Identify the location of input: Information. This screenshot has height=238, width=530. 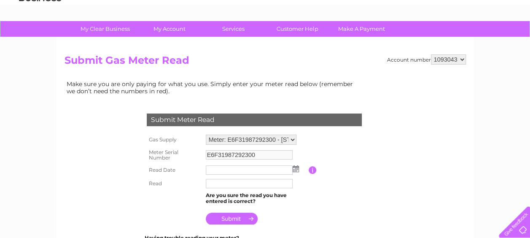
(313, 170).